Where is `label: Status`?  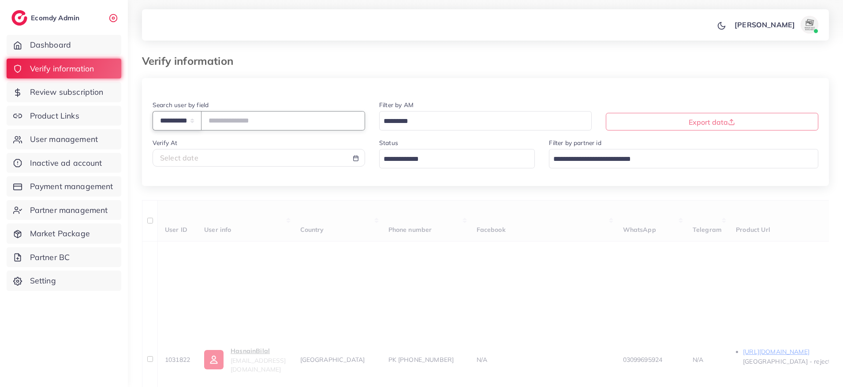 label: Status is located at coordinates (388, 143).